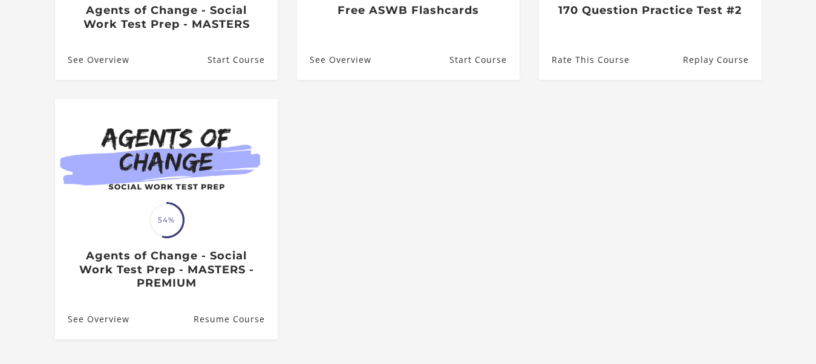  What do you see at coordinates (166, 220) in the screenshot?
I see `span: 54%` at bounding box center [166, 220].